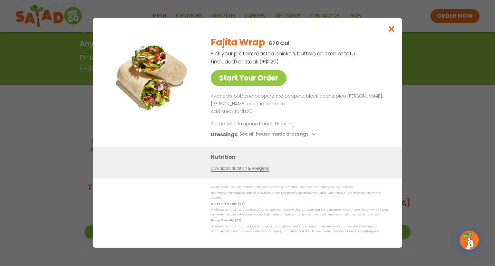 The image size is (495, 266). What do you see at coordinates (391, 29) in the screenshot?
I see `button: Close modal` at bounding box center [391, 29].